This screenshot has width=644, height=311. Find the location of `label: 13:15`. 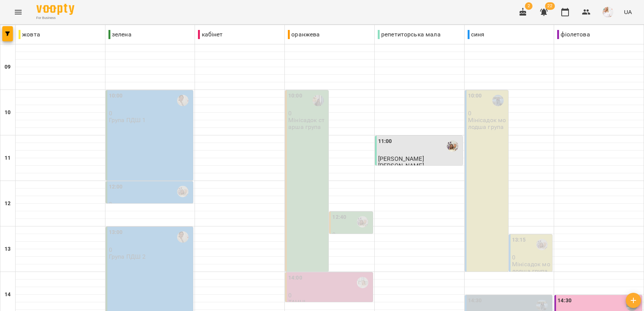

label: 13:15 is located at coordinates (518, 241).